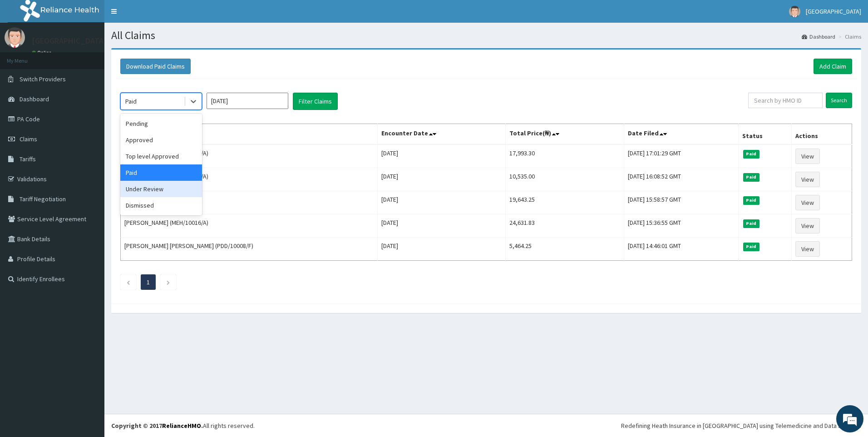 The image size is (868, 437). Describe the element at coordinates (128, 282) in the screenshot. I see `a: Previous page` at that location.